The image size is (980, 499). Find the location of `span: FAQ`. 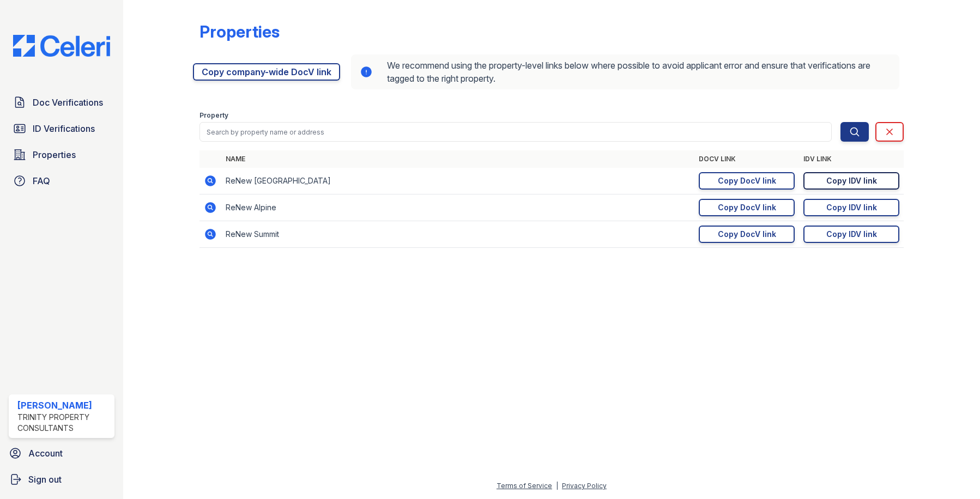

span: FAQ is located at coordinates (42, 181).